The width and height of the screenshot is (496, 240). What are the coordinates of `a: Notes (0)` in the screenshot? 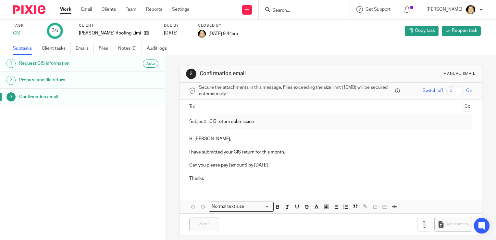 It's located at (130, 48).